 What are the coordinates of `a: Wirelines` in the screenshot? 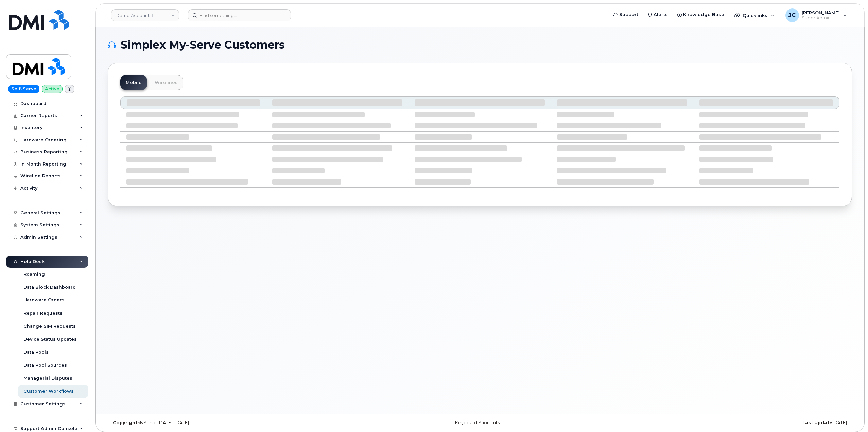 It's located at (166, 83).